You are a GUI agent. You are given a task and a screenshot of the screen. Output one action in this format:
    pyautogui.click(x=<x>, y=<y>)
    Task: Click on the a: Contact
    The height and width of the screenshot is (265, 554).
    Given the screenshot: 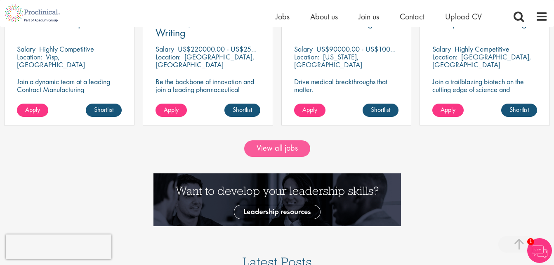 What is the action you would take?
    pyautogui.click(x=412, y=16)
    